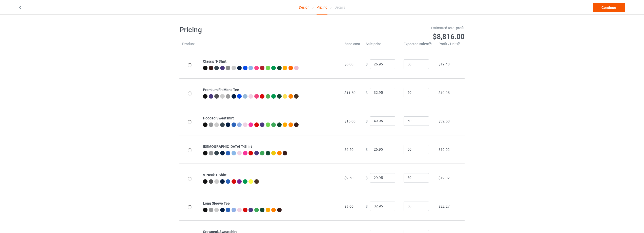  Describe the element at coordinates (216, 203) in the screenshot. I see `b: Long Sleeve Tee` at that location.